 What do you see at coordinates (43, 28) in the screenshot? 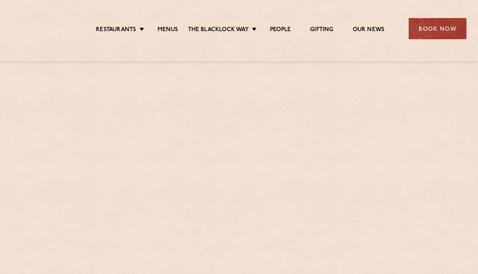
I see `img: svg%3E` at bounding box center [43, 28].